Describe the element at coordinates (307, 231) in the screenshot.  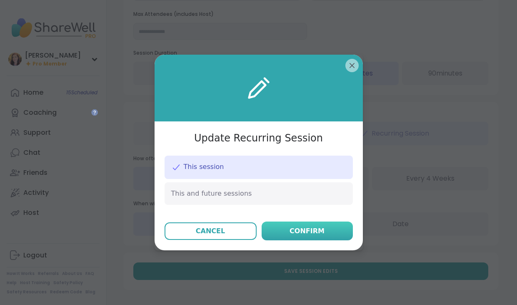
I see `div: Confirm` at that location.